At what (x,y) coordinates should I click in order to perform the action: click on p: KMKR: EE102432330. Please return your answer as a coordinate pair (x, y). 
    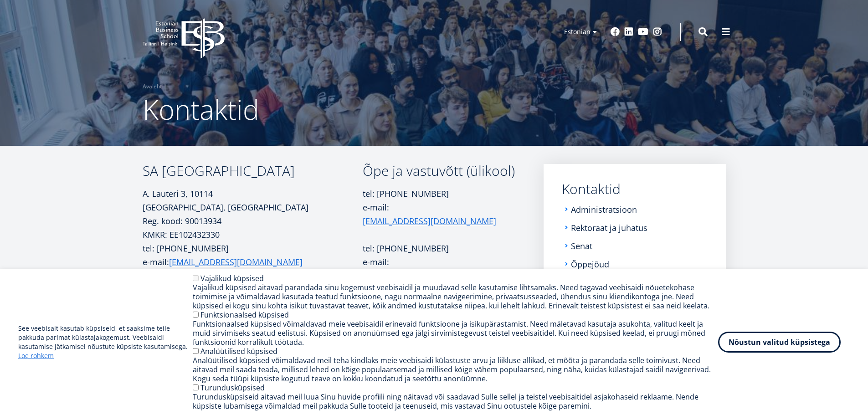
    Looking at the image, I should click on (253, 234).